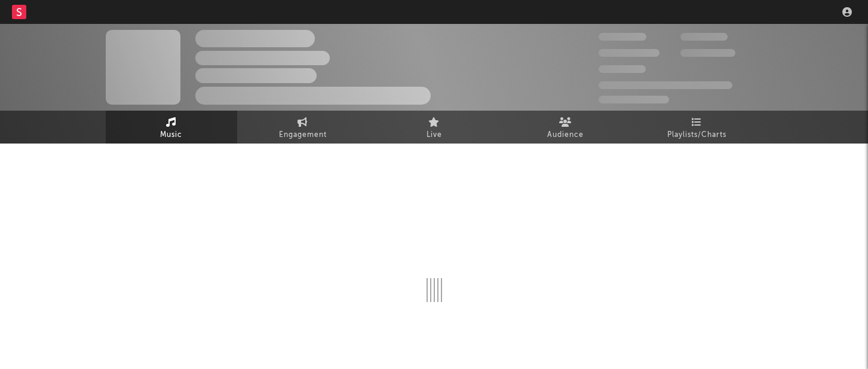  Describe the element at coordinates (629, 52) in the screenshot. I see `span: 50,000,000` at that location.